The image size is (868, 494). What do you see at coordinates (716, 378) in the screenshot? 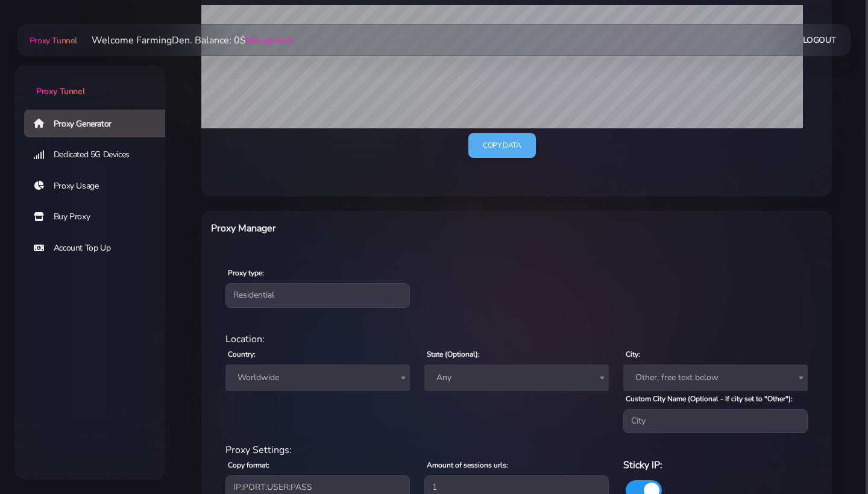
I see `span: Other, free text below` at bounding box center [716, 378].